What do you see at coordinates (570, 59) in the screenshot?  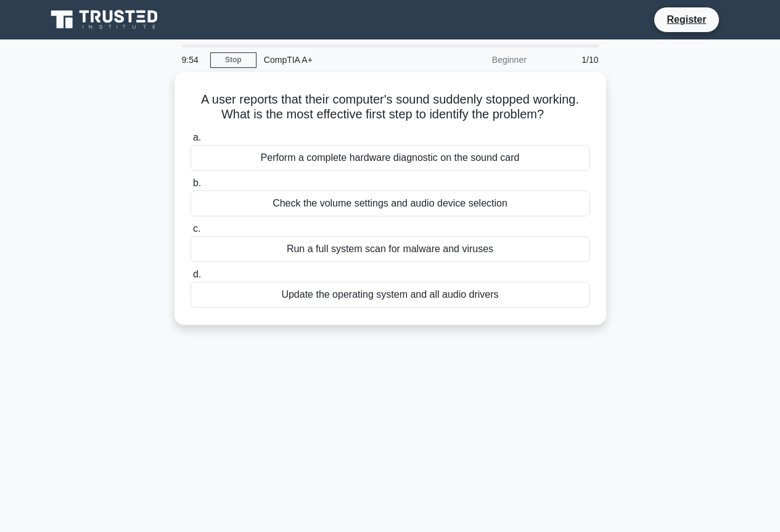 I see `div: 1/10` at bounding box center [570, 59].